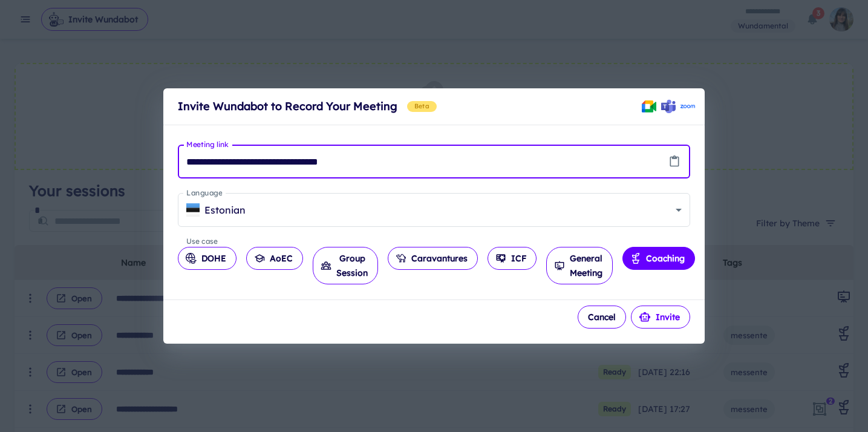  I want to click on div: Estonian, so click(428, 210).